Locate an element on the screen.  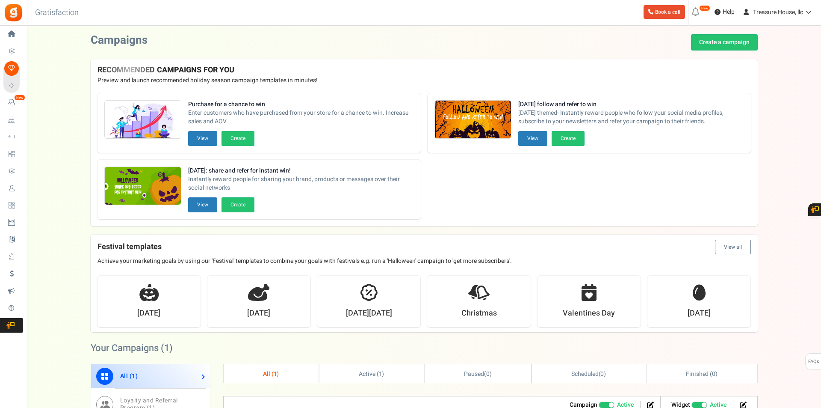
h4: Festival templates is located at coordinates (424, 247).